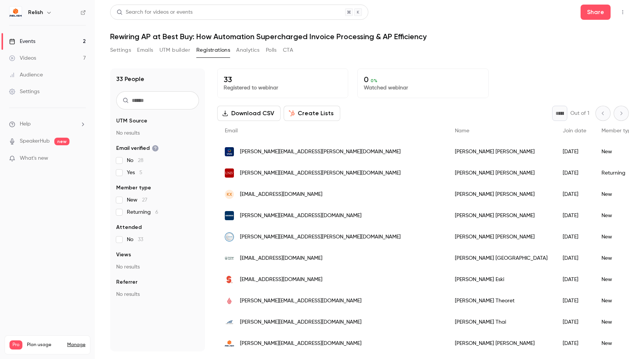 The image size is (644, 359). Describe the element at coordinates (26, 75) in the screenshot. I see `div: Audience` at that location.